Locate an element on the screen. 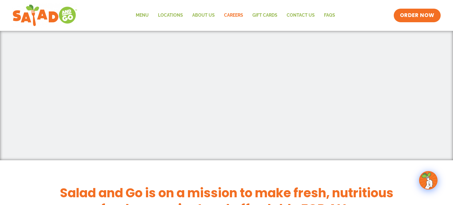 This screenshot has height=205, width=453. a: GIFT CARDS is located at coordinates (265, 15).